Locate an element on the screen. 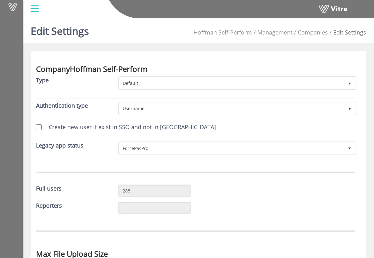 Image resolution: width=374 pixels, height=258 pixels. h3: Company is located at coordinates (195, 69).